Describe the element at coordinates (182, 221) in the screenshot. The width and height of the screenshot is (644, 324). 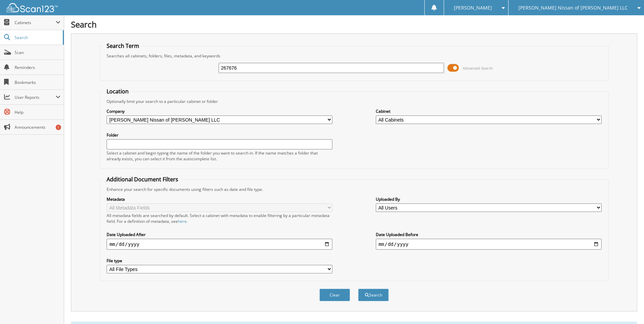
I see `a: here` at that location.